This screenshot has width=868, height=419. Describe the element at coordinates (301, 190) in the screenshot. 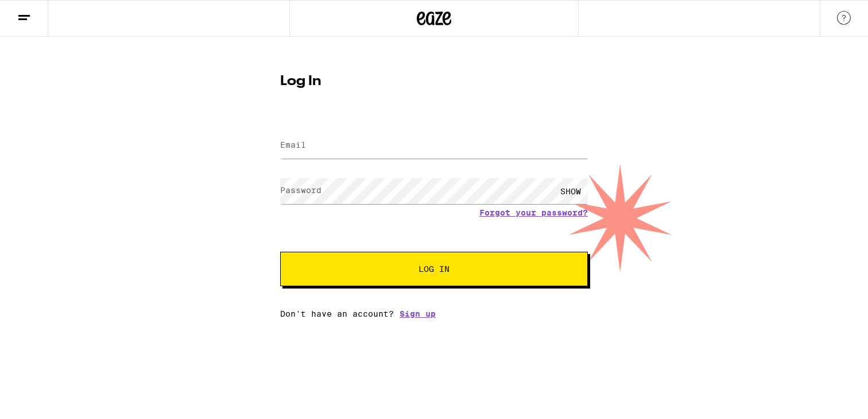

I see `label: Password` at that location.